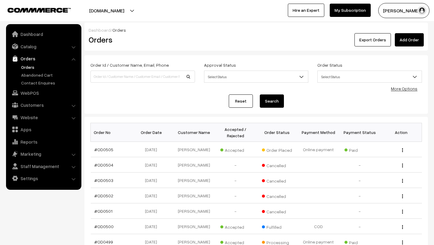 The image size is (434, 245). I want to click on button: Export Orders, so click(373, 40).